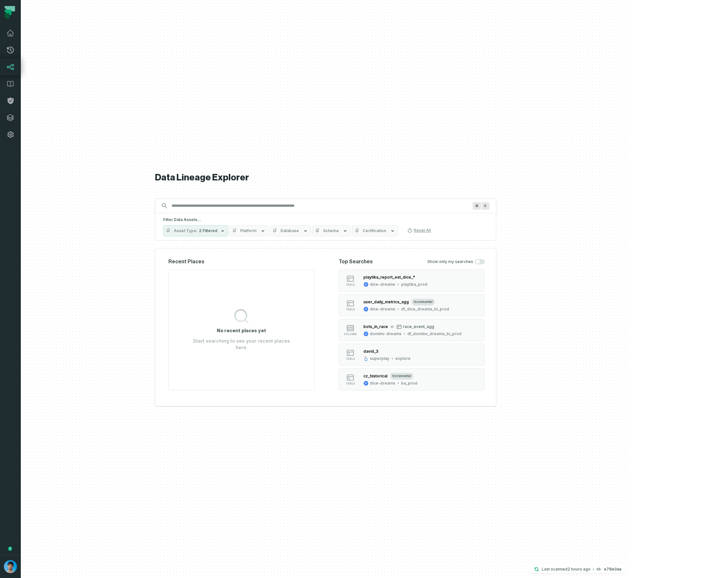  What do you see at coordinates (566, 569) in the screenshot?
I see `p: Last scanned` at bounding box center [566, 569].